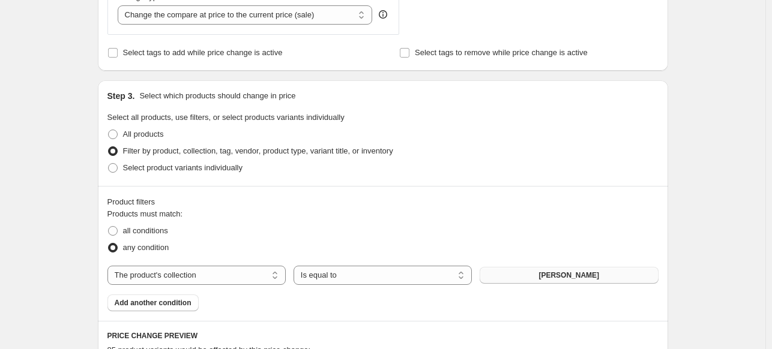 The width and height of the screenshot is (772, 349). Describe the element at coordinates (121, 96) in the screenshot. I see `h2: Step 3.` at that location.